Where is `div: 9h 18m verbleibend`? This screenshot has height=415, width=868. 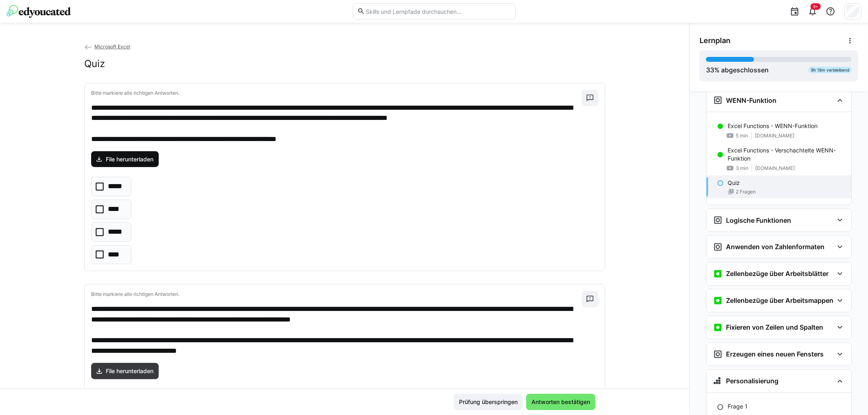
div: 9h 18m verbleibend is located at coordinates (830, 70).